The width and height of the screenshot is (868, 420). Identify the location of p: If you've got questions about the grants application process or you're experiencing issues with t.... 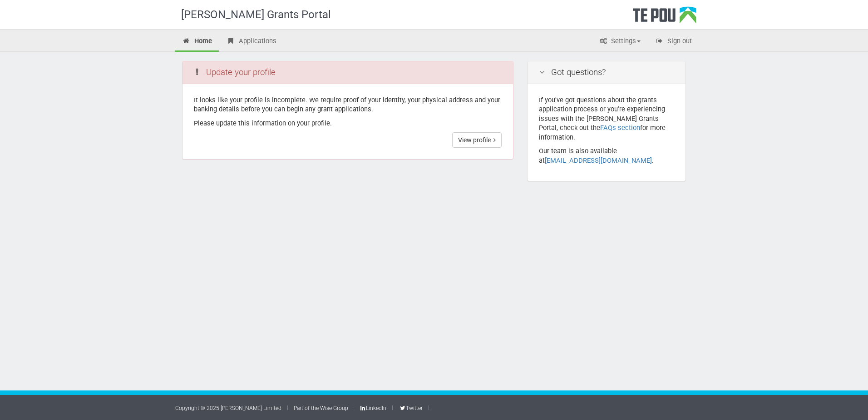
(607, 119).